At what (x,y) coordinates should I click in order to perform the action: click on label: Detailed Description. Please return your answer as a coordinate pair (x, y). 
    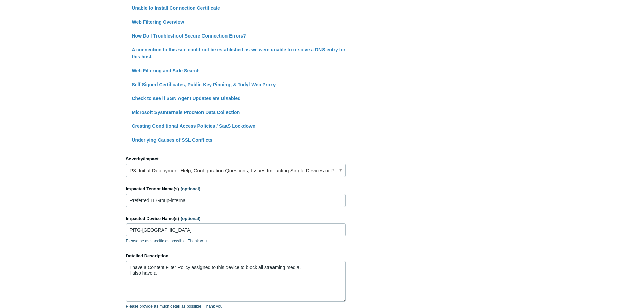
    Looking at the image, I should click on (236, 256).